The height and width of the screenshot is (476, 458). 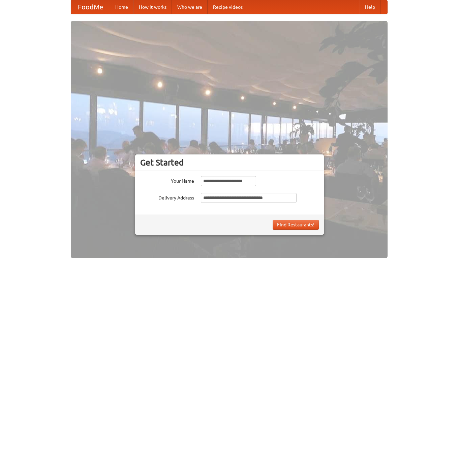 I want to click on a: Who we are, so click(x=190, y=7).